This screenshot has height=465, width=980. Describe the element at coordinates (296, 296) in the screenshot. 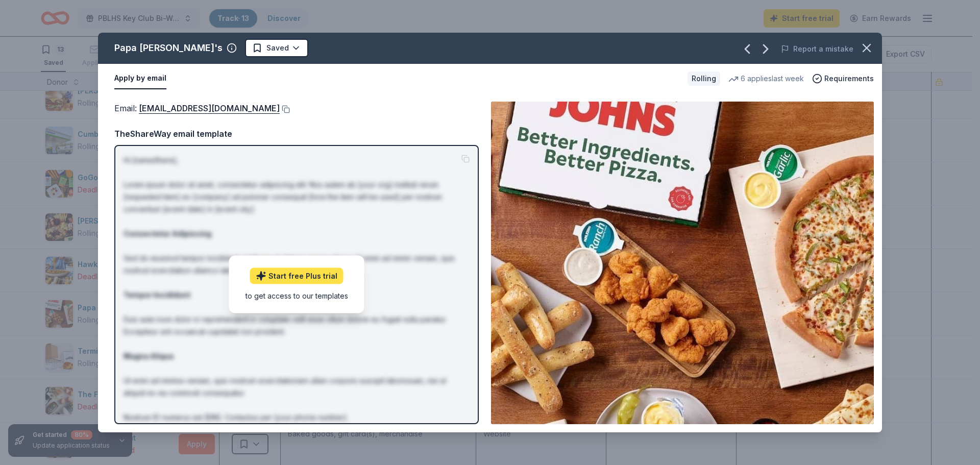

I see `div: to get access to our templates` at that location.